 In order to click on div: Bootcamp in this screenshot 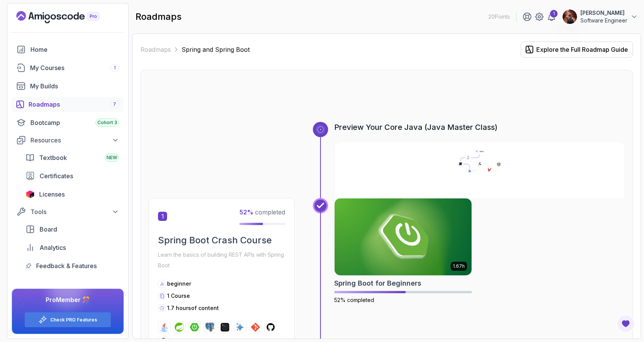, I will do `click(74, 123)`.